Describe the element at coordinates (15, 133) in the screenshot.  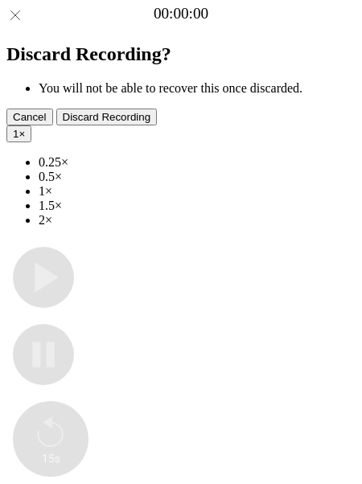
I see `span: 1` at that location.